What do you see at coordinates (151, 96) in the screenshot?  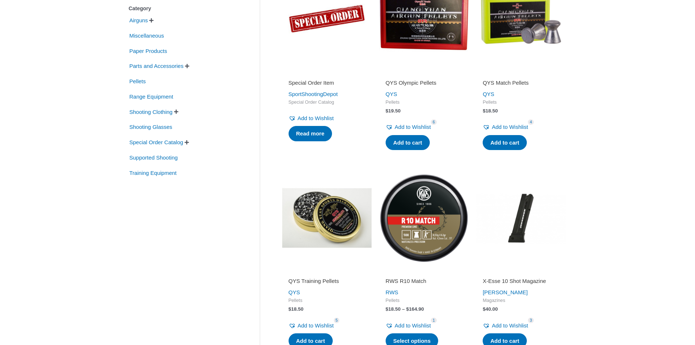 I see `a: Range Equipment` at bounding box center [151, 96].